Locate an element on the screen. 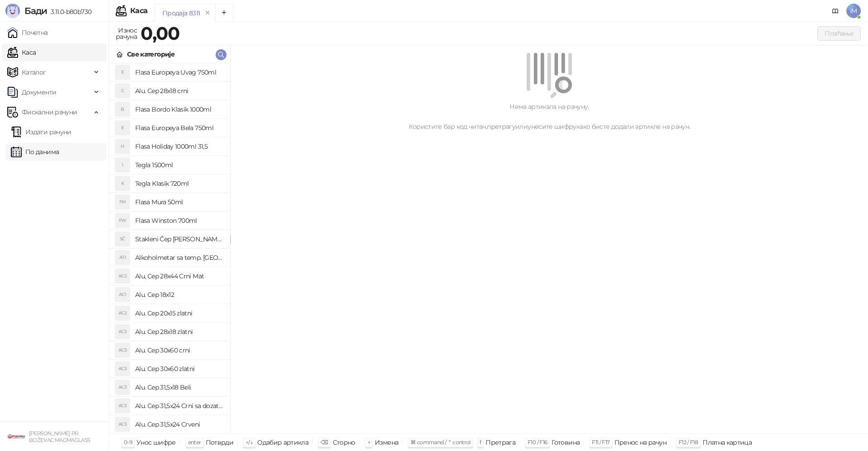 This screenshot has width=868, height=451. a: Почетна is located at coordinates (27, 33).